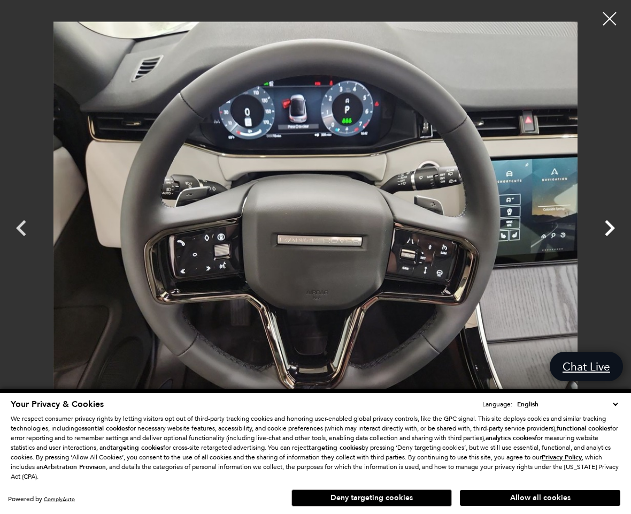 The height and width of the screenshot is (514, 631). What do you see at coordinates (587, 366) in the screenshot?
I see `a: Chat Live` at bounding box center [587, 366].